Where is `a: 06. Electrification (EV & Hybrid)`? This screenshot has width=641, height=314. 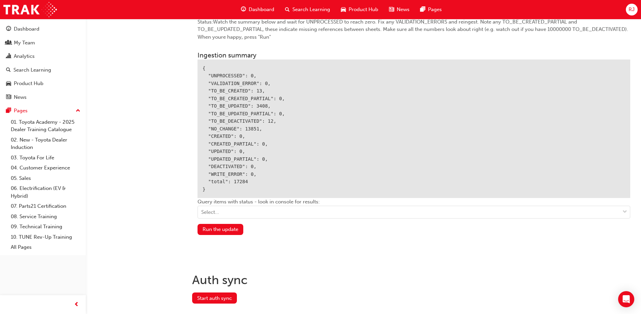
a: 06. Electrification (EV & Hybrid) is located at coordinates (45, 192).